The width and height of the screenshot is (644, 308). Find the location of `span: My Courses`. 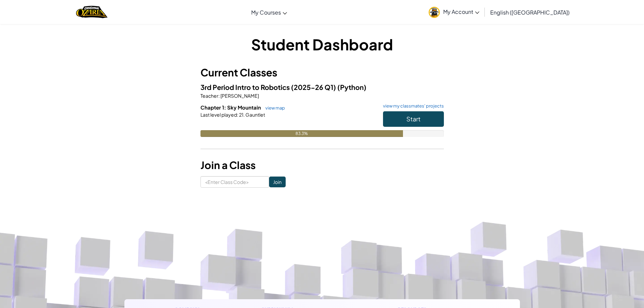

span: My Courses is located at coordinates (266, 12).